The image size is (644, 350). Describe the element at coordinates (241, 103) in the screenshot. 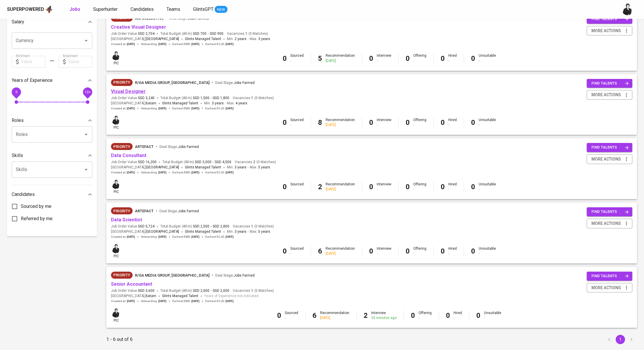

I see `span: 4 years` at that location.